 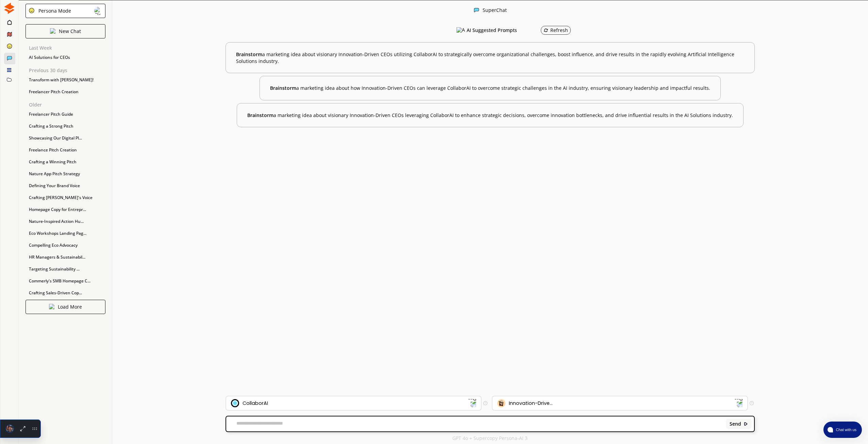 I want to click on b: a marketing idea about visionary Innovation-Driven CEOs leveraging CollaborAI to enhance strategi..., so click(x=490, y=116).